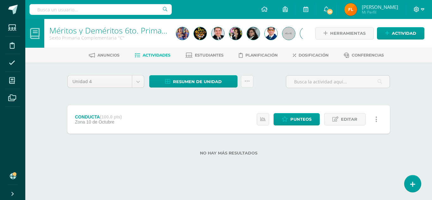 Image resolution: width=432 pixels, height=200 pixels. Describe the element at coordinates (229, 153) in the screenshot. I see `label: No hay más resultados` at that location.